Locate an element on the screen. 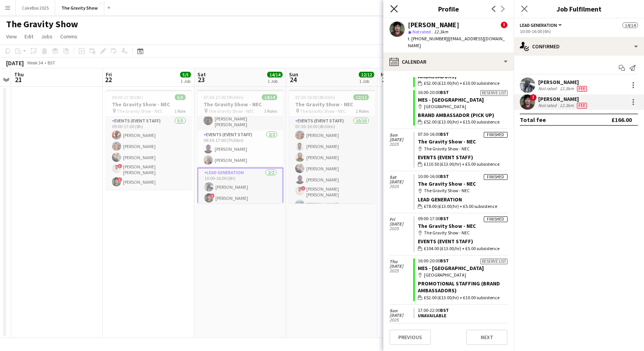  div: Crew has different fees then in role is located at coordinates (582, 106).